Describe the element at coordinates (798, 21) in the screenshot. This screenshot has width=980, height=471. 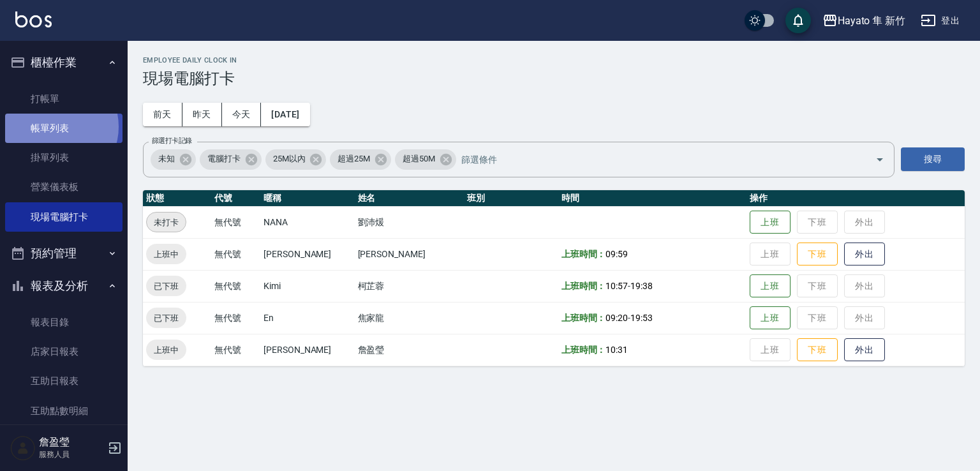
I see `button: save` at that location.